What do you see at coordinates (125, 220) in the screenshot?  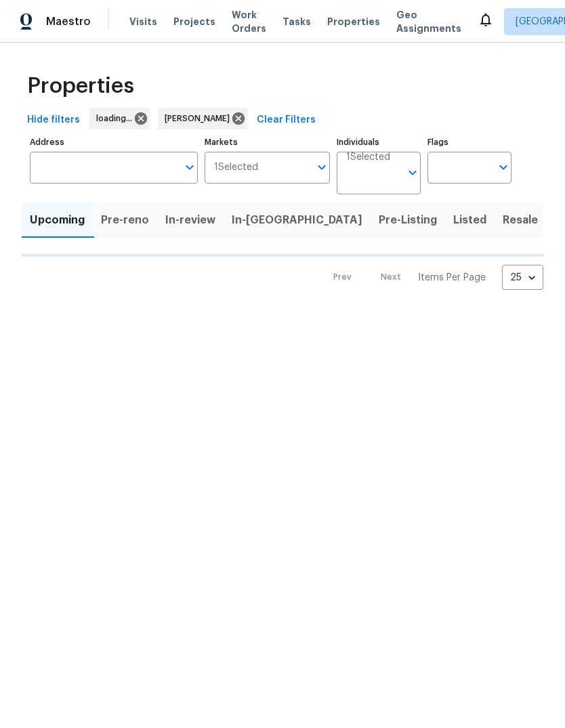 I see `span: Pre-reno` at bounding box center [125, 220].